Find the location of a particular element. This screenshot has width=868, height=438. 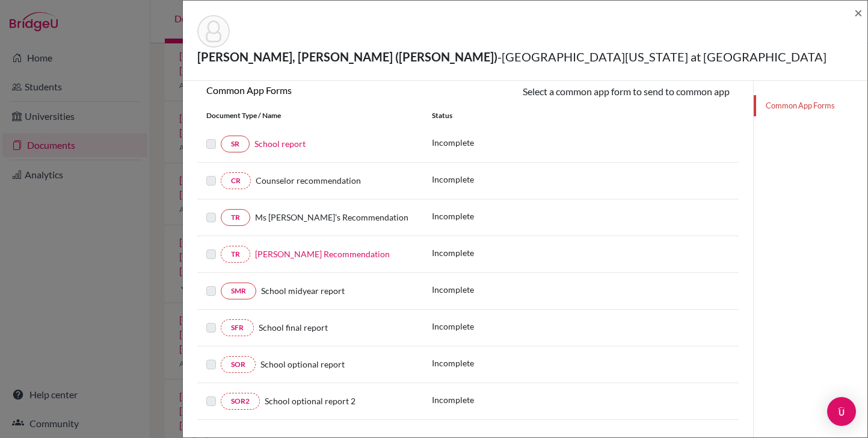

h6: Common App Forms is located at coordinates (333, 89).